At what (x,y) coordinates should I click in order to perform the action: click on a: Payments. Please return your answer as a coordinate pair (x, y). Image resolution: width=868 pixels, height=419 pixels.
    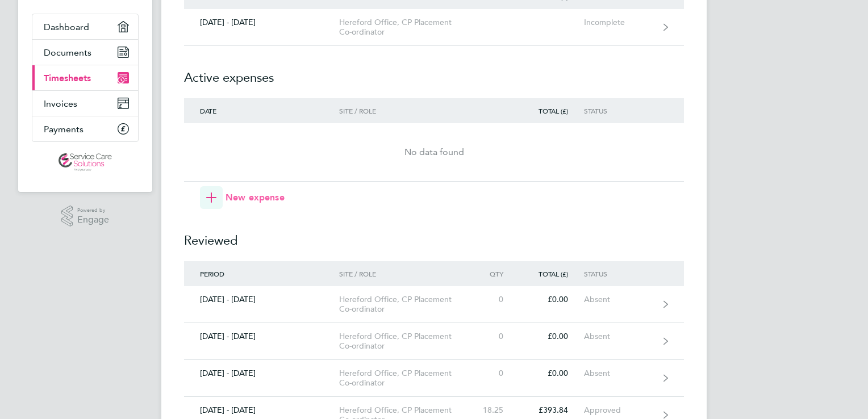
    Looking at the image, I should click on (85, 129).